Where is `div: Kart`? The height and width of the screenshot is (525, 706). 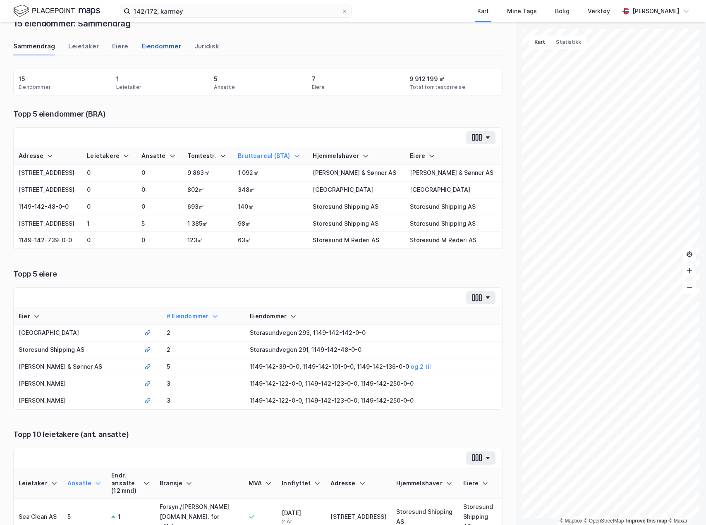
div: Kart is located at coordinates (483, 11).